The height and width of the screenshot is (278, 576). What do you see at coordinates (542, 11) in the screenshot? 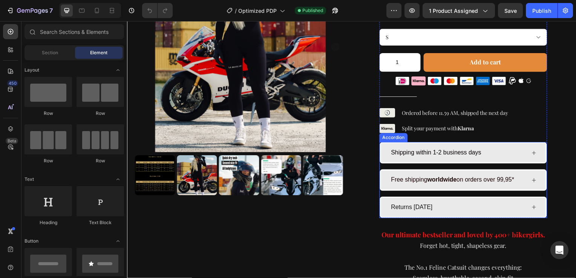
I see `div: Publish` at bounding box center [542, 11].